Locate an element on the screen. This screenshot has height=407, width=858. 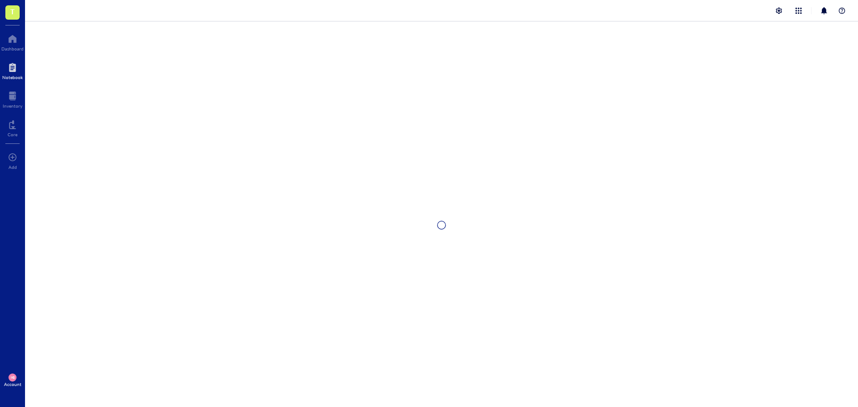
a: Notebook is located at coordinates (13, 70).